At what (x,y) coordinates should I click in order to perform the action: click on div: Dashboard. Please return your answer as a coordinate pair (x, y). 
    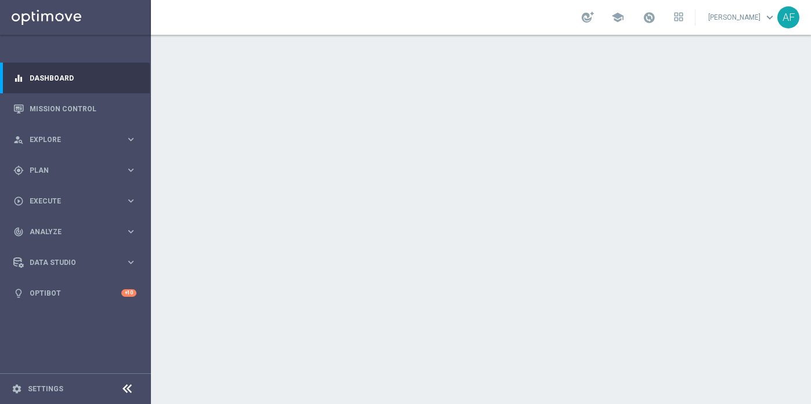
    Looking at the image, I should click on (75, 78).